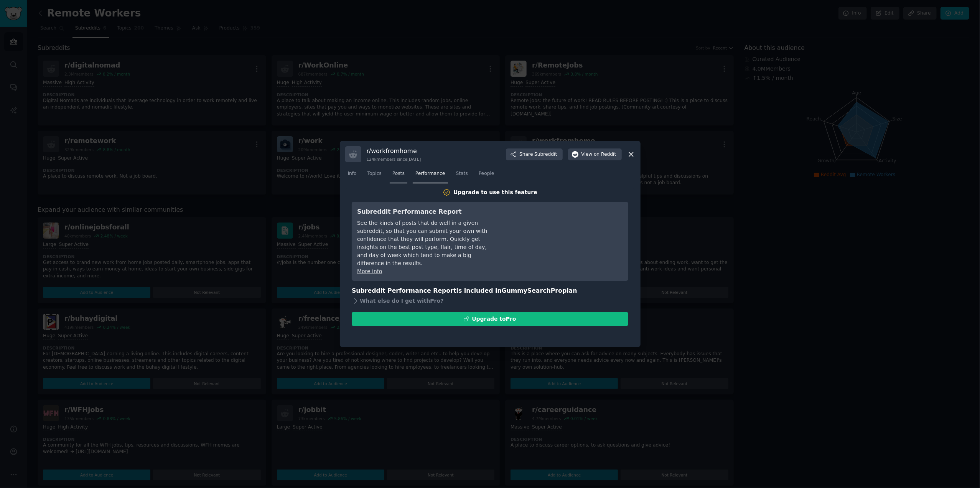 Image resolution: width=980 pixels, height=488 pixels. Describe the element at coordinates (599, 155) in the screenshot. I see `span: View` at that location.